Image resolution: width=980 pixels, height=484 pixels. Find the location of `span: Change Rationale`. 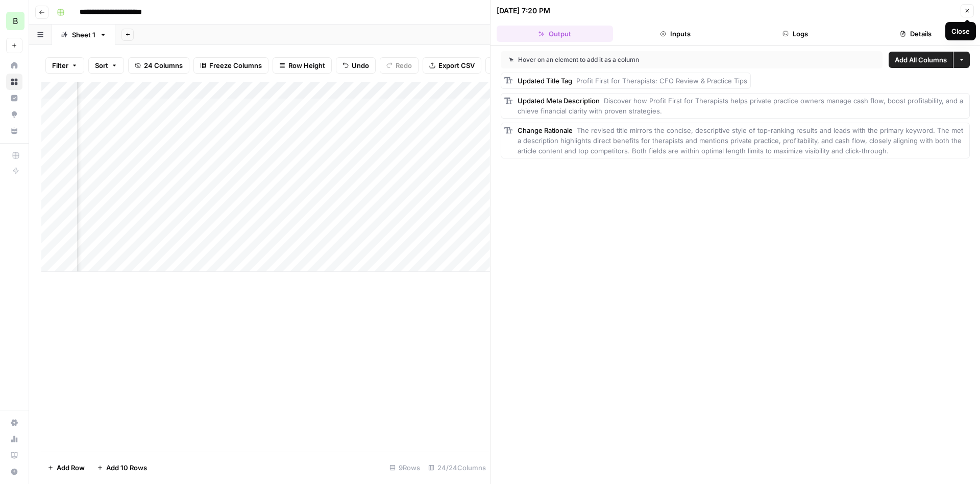

span: Change Rationale is located at coordinates (545, 131).